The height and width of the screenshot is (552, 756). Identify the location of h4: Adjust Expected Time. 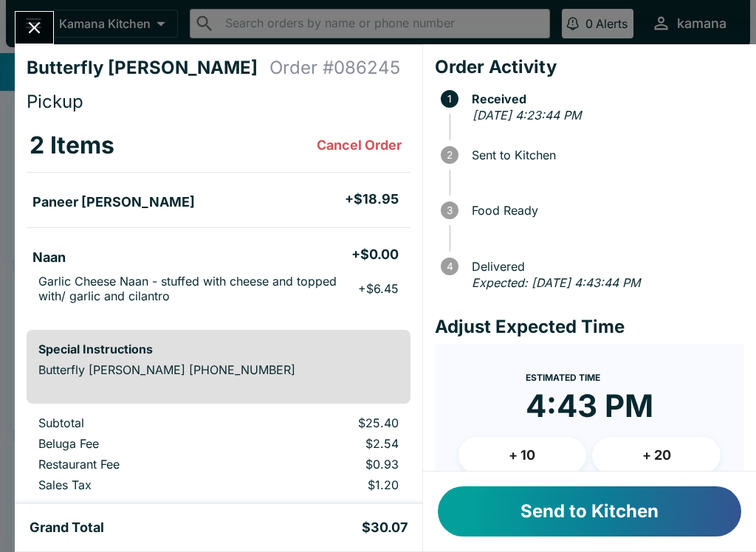
(589, 327).